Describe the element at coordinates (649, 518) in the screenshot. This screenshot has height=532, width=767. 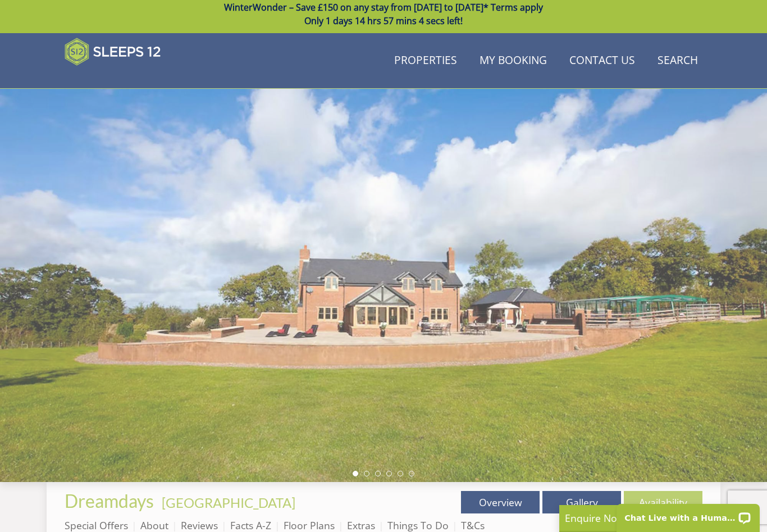
I see `p: Enquire Now` at that location.